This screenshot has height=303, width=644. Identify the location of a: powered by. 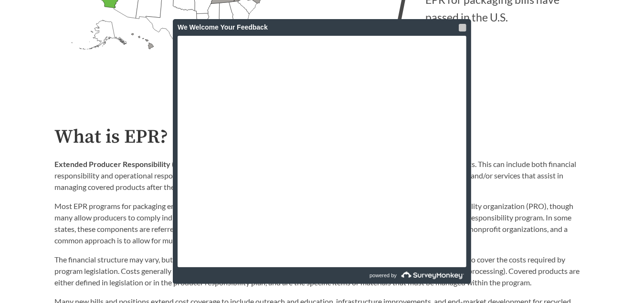
(395, 275).